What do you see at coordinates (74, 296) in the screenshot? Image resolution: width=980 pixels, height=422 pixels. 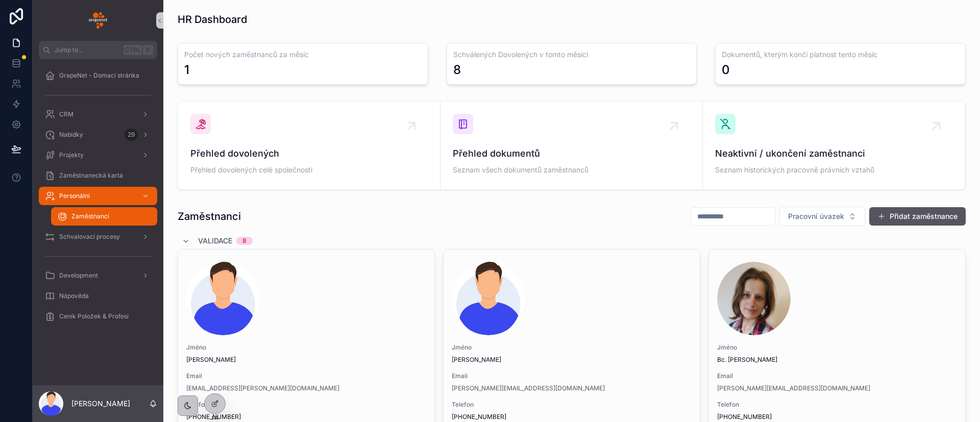 I see `span: Nápověda` at bounding box center [74, 296].